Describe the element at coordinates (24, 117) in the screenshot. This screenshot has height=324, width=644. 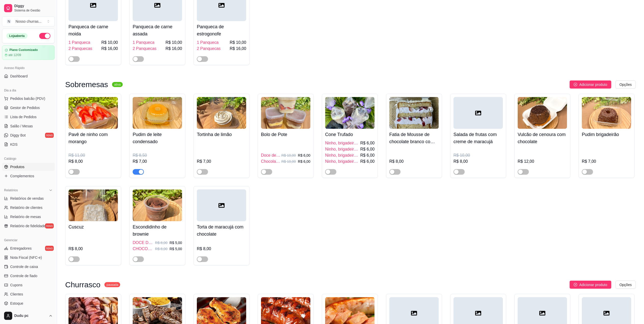
I see `span: Lista de Pedidos` at that location.